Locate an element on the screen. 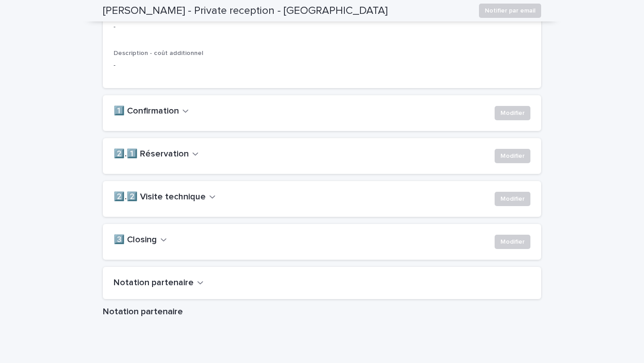 The image size is (644, 363). button: Notation partenaire is located at coordinates (158, 283).